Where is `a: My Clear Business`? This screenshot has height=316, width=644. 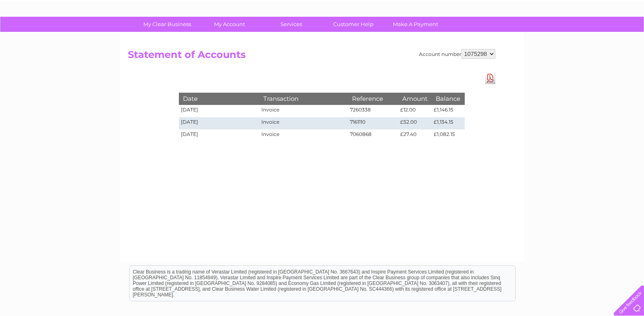
a: My Clear Business is located at coordinates (167, 24).